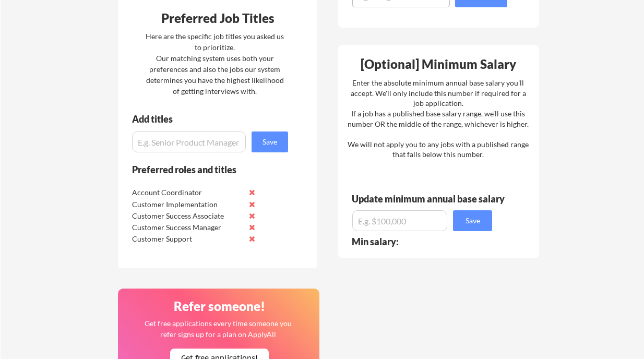  Describe the element at coordinates (187, 227) in the screenshot. I see `div: Customer Success Manager` at that location.